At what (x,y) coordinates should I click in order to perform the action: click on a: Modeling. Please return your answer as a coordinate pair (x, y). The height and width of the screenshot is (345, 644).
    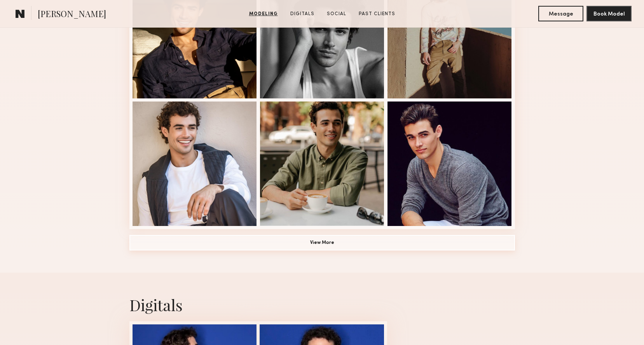
    Looking at the image, I should click on (263, 14).